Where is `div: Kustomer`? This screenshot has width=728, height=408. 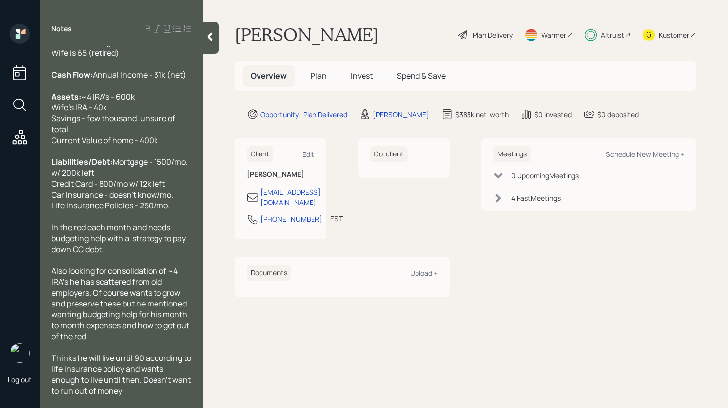
div: Kustomer is located at coordinates (674, 35).